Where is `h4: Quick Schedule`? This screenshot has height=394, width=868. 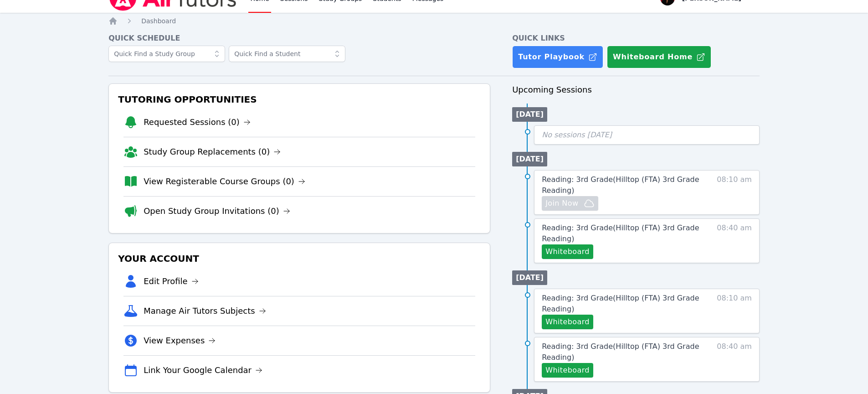
h4: Quick Schedule is located at coordinates (299, 38).